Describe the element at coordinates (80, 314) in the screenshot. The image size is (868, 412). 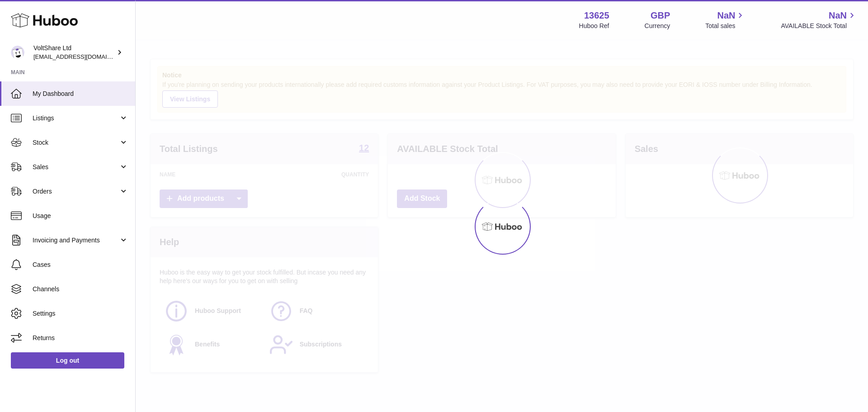
I see `span: Settings` at that location.